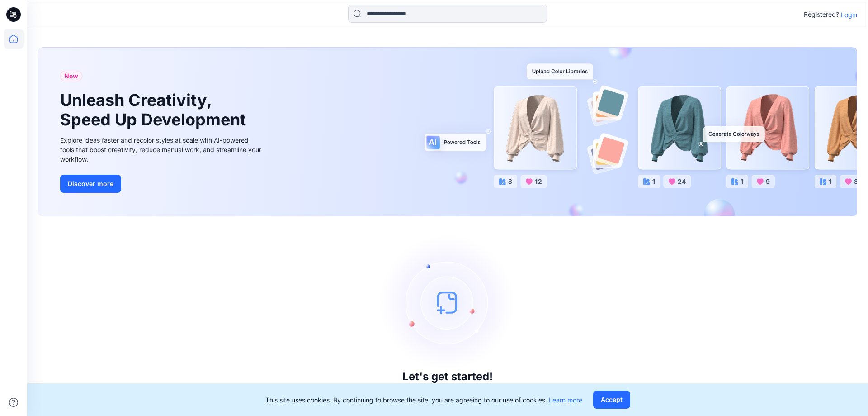 This screenshot has height=416, width=868. I want to click on p: Login, so click(849, 15).